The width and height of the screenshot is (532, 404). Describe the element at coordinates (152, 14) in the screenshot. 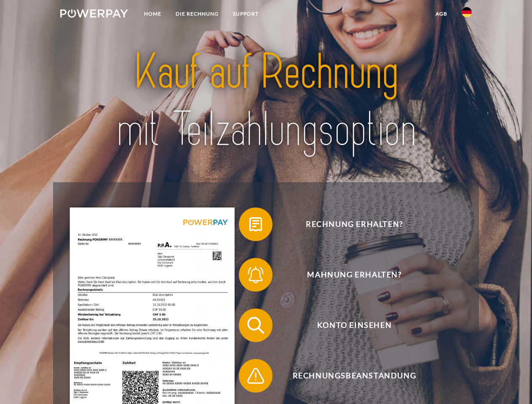

I see `a: Home` at that location.